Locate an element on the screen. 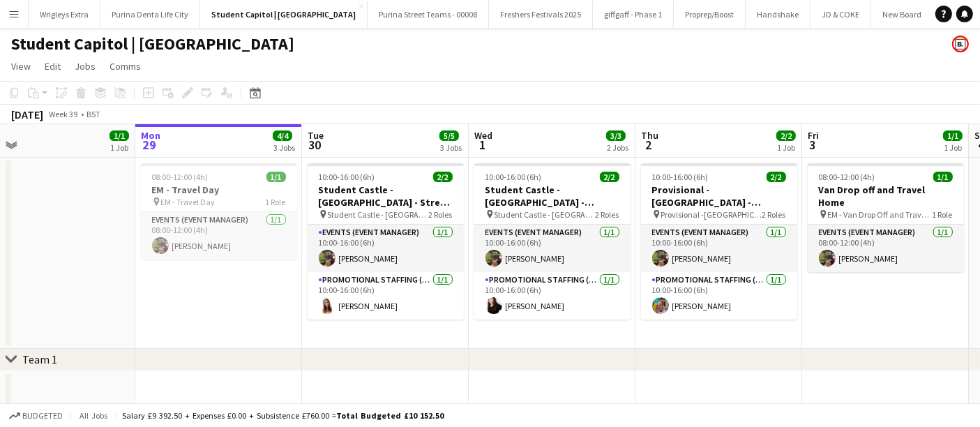 The height and width of the screenshot is (427, 980). h3: Van Drop off and Travel Home is located at coordinates (887, 196).